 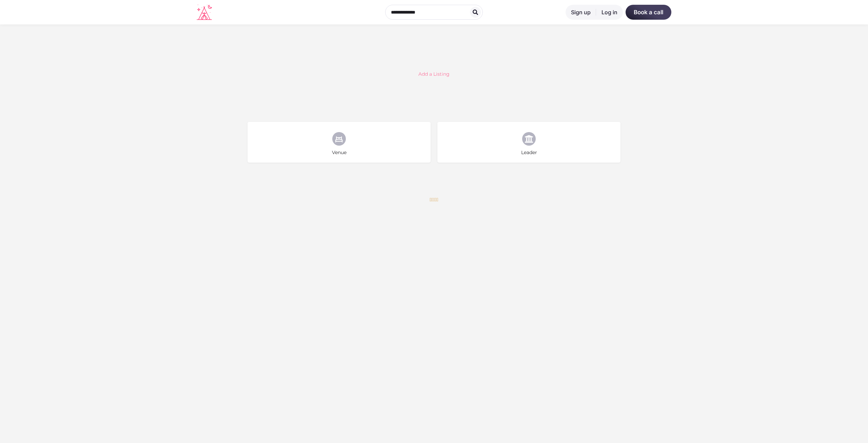 I want to click on a: Log in, so click(x=609, y=12).